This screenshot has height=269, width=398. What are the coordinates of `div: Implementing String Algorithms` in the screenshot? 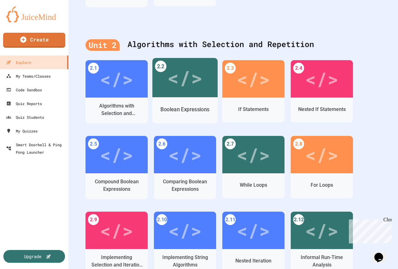 It's located at (185, 261).